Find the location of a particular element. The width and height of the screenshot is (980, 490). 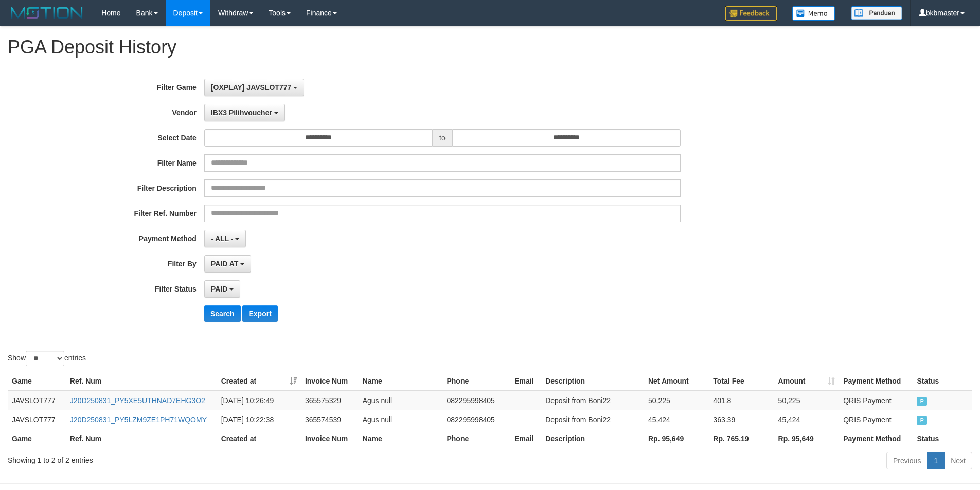

a: 1 is located at coordinates (935, 461).